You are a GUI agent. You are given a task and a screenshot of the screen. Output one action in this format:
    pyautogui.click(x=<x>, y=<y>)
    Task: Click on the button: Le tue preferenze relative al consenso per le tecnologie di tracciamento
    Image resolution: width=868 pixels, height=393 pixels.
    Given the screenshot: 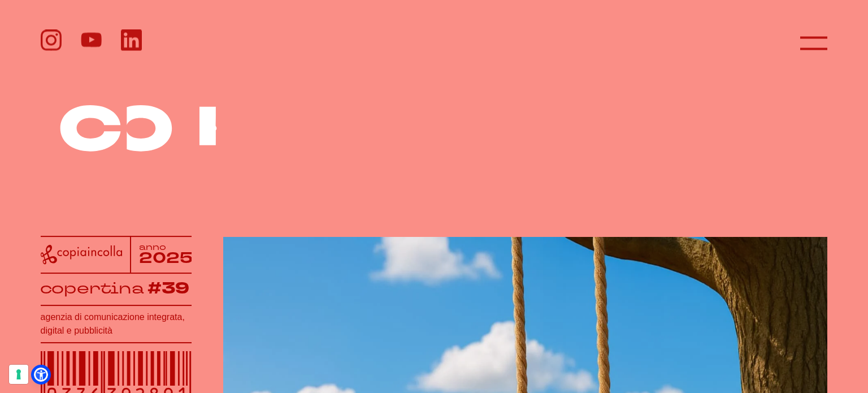 What is the action you would take?
    pyautogui.click(x=19, y=374)
    